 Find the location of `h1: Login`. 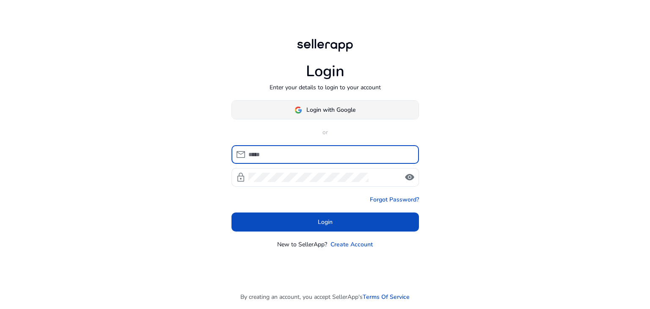

h1: Login is located at coordinates (325, 71).